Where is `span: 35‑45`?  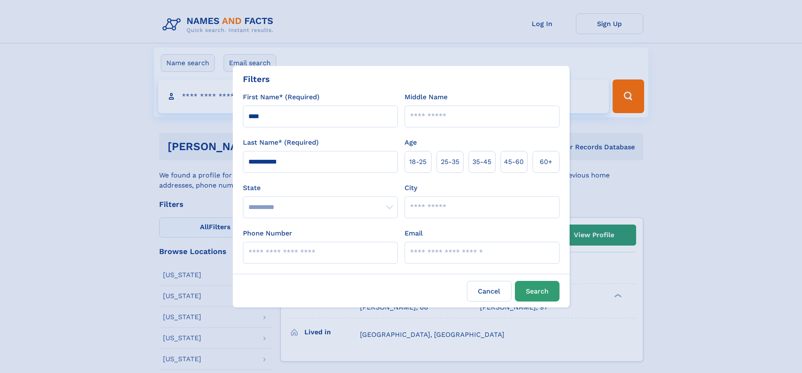
span: 35‑45 is located at coordinates (481, 162).